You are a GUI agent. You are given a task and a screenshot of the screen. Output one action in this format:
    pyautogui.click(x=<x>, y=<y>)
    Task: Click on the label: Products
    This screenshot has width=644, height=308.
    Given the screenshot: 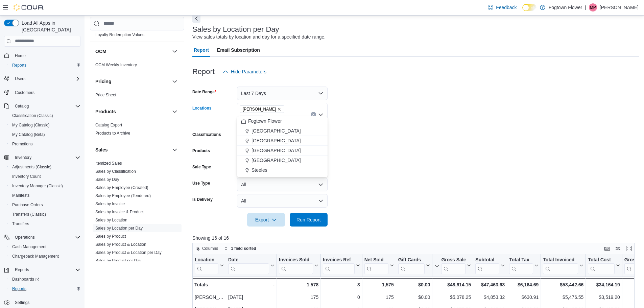 What is the action you would take?
    pyautogui.click(x=201, y=151)
    